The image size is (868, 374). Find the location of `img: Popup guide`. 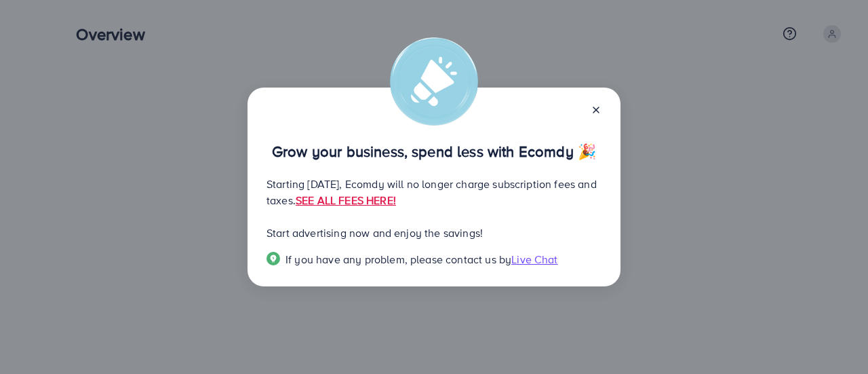

img: Popup guide is located at coordinates (273, 258).